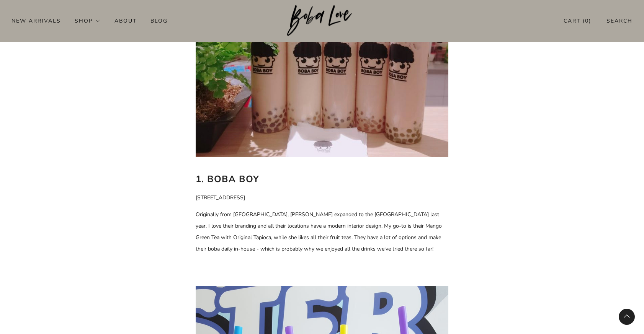 Image resolution: width=644 pixels, height=334 pixels. I want to click on items-count: 0, so click(587, 20).